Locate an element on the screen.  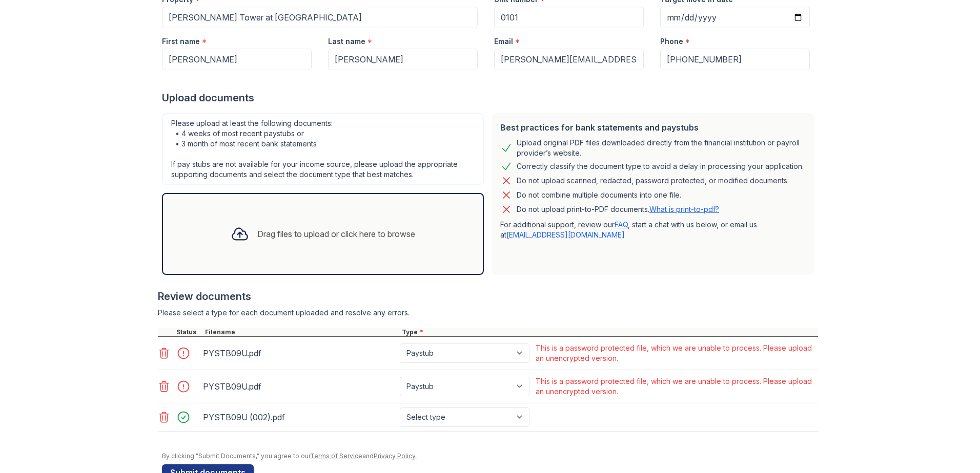
div: Do not upload scanned, redacted, password protected, or modified documents. is located at coordinates (653, 181).